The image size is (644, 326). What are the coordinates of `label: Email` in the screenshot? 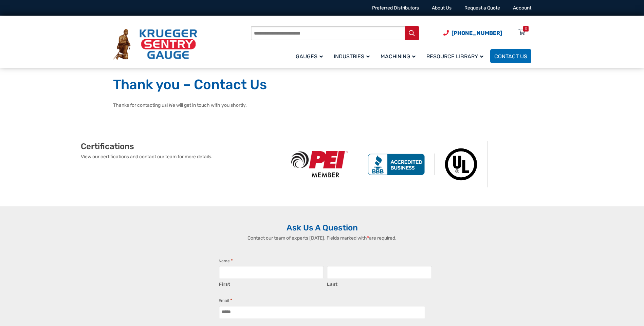 It's located at (226, 301).